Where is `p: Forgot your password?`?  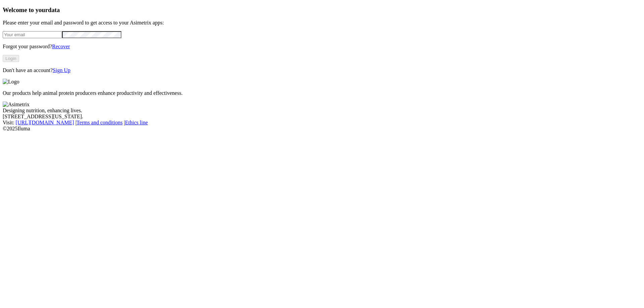
p: Forgot your password? is located at coordinates (322, 47).